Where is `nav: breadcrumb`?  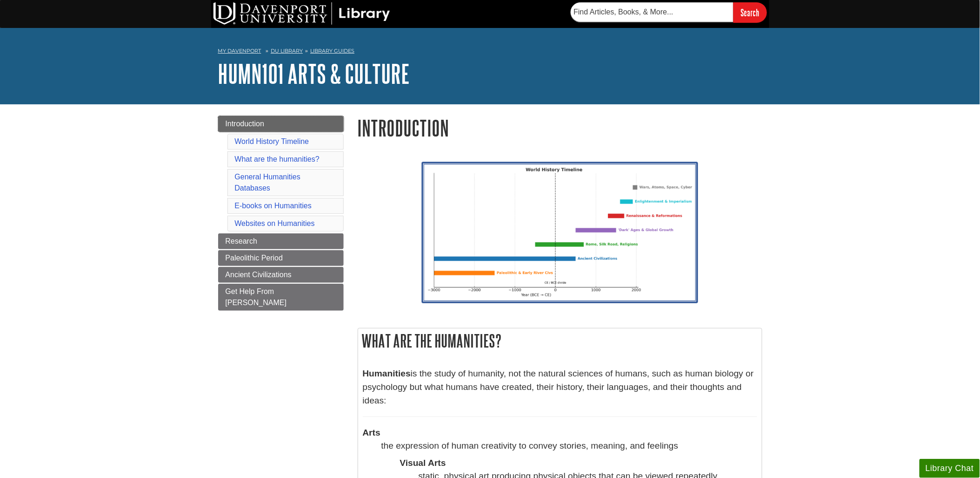 nav: breadcrumb is located at coordinates (490, 52).